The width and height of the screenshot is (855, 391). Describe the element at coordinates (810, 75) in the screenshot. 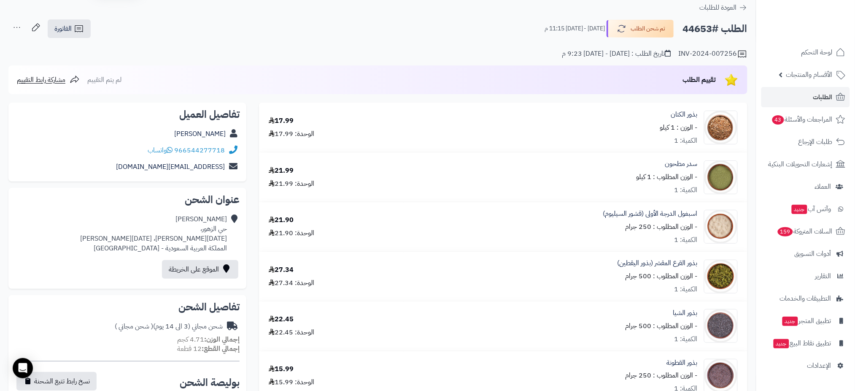

I see `span: الأقسام والمنتجات` at that location.